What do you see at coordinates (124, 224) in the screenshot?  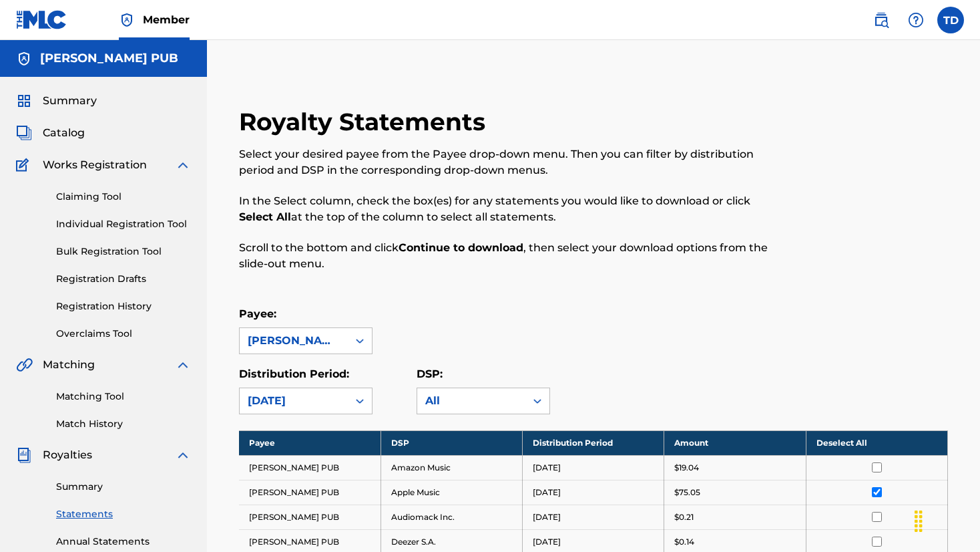 I see `a: Individual Registration Tool` at bounding box center [124, 224].